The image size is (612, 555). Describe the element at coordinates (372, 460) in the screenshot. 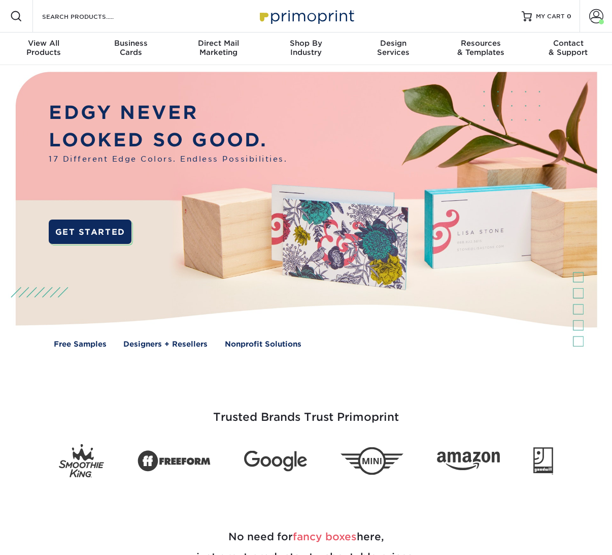

I see `img: Mini` at that location.